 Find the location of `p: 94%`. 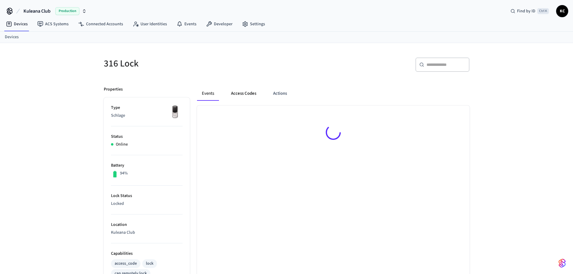

p: 94% is located at coordinates (124, 173).